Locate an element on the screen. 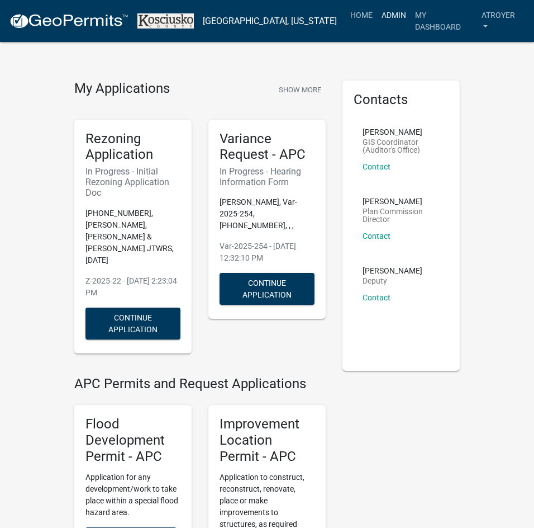  h4: APC Permits and Request Applications is located at coordinates (200, 384).